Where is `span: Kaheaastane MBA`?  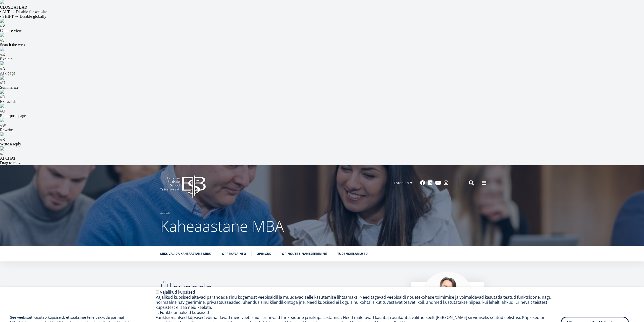 span: Kaheaastane MBA is located at coordinates (222, 226).